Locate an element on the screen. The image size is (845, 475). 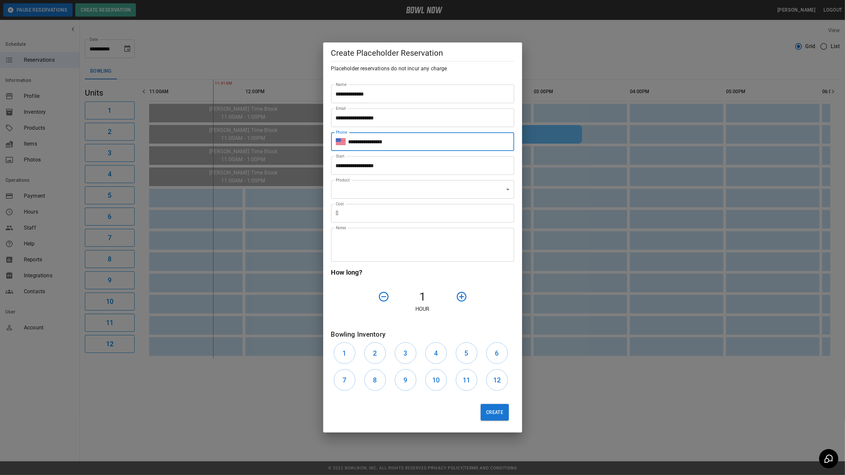
h6: 7 is located at coordinates (344, 380).